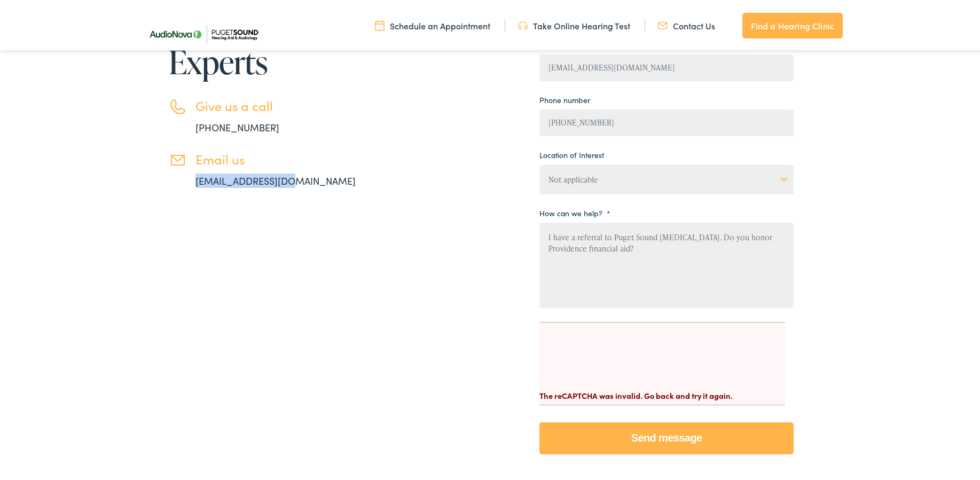 The height and width of the screenshot is (480, 980). Describe the element at coordinates (687, 23) in the screenshot. I see `a: Contact Us` at that location.